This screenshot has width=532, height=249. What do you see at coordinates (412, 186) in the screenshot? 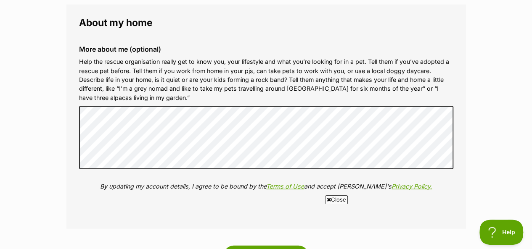
I see `a: Privacy Policy.` at bounding box center [412, 186].